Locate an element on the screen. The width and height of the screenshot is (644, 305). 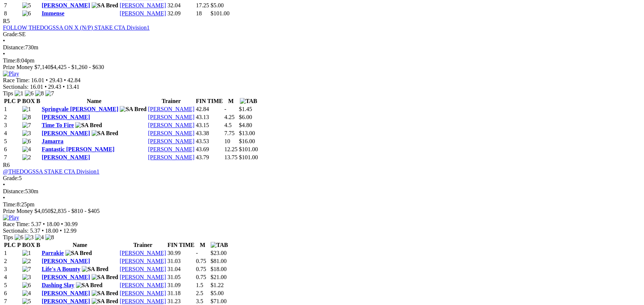
td: 31.03 is located at coordinates (181, 262).